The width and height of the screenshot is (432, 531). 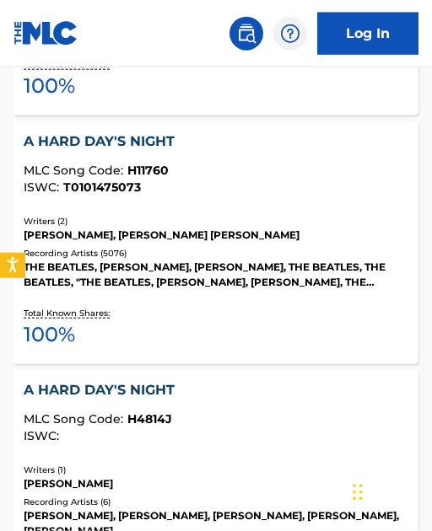 What do you see at coordinates (290, 34) in the screenshot?
I see `img: help` at bounding box center [290, 34].